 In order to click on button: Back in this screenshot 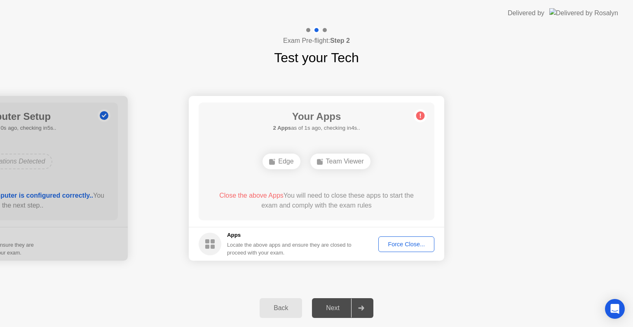, I will do `click(281, 308)`.